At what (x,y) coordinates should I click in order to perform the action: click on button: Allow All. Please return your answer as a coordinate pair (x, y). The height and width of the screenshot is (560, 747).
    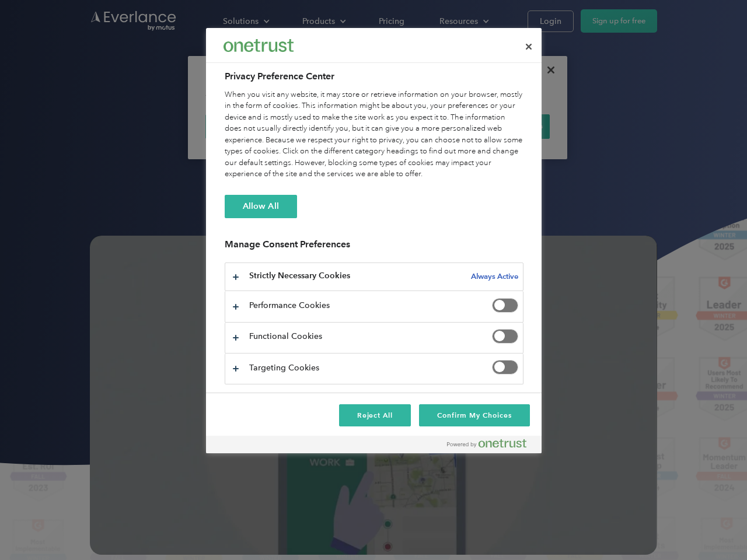
    Looking at the image, I should click on (261, 207).